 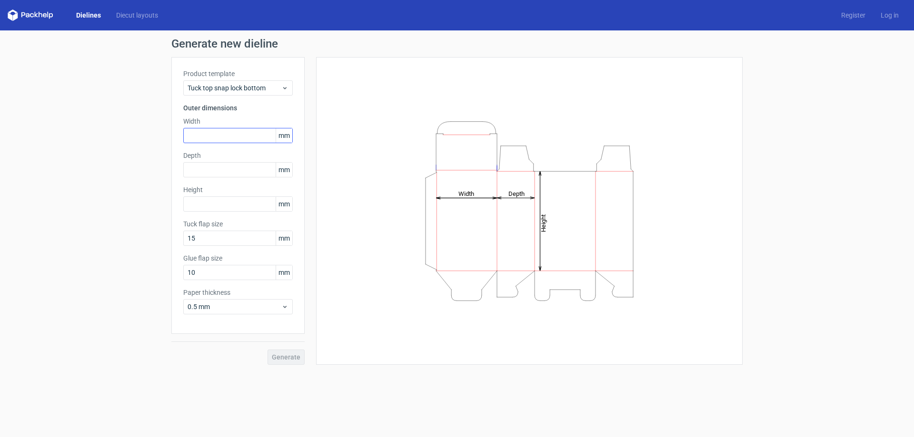 What do you see at coordinates (238, 224) in the screenshot?
I see `label: Tuck flap size` at bounding box center [238, 224].